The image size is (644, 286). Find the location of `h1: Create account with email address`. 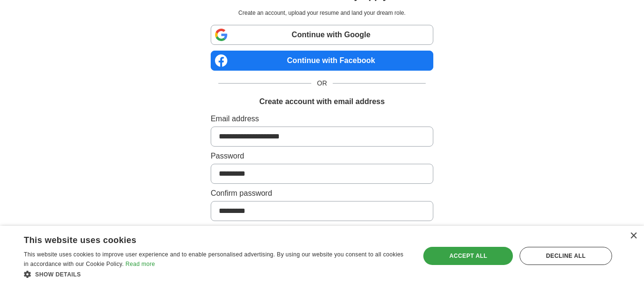

h1: Create account with email address is located at coordinates (322, 102).